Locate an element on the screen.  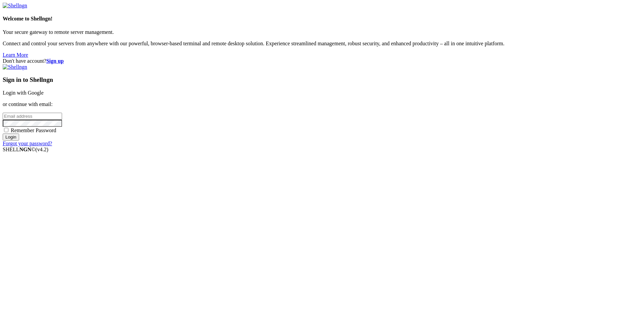
a: Learn More is located at coordinates (15, 55).